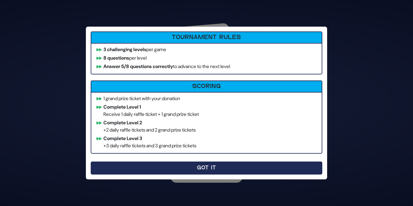 Image resolution: width=413 pixels, height=206 pixels. What do you see at coordinates (125, 49) in the screenshot?
I see `b: 3 challenging levels` at bounding box center [125, 49].